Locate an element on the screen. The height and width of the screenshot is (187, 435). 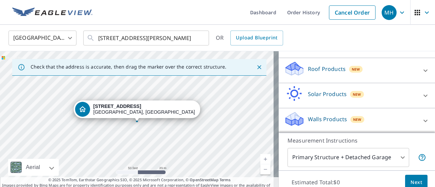
div: OR is located at coordinates (250, 38).